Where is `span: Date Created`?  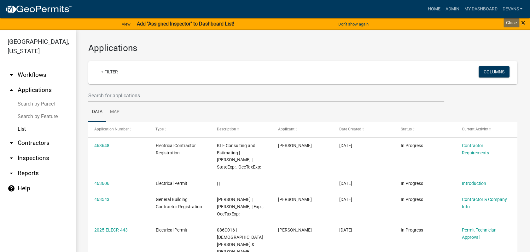
span: Date Created is located at coordinates (350, 129).